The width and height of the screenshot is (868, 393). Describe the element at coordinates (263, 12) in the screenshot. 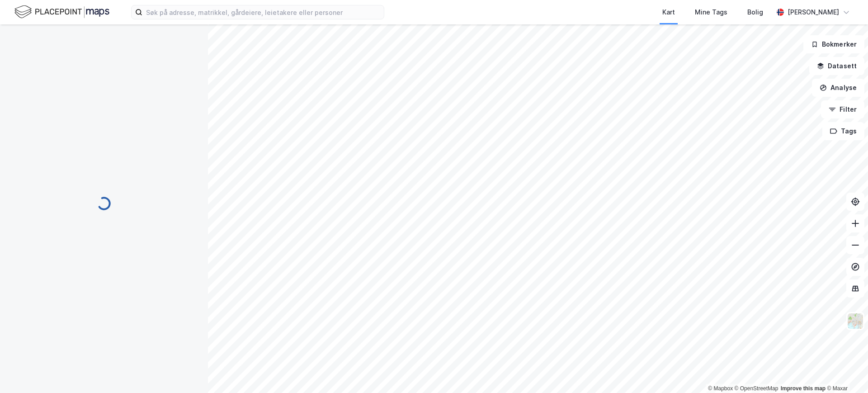

I see `input: Søk på adresse, matrikkel, gårdeiere, leietakere eller personer` at that location.